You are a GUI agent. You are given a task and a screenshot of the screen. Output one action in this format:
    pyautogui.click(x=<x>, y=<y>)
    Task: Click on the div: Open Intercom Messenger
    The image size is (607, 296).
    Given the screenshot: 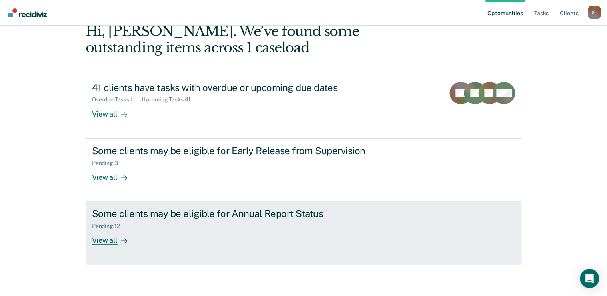 What is the action you would take?
    pyautogui.click(x=590, y=278)
    